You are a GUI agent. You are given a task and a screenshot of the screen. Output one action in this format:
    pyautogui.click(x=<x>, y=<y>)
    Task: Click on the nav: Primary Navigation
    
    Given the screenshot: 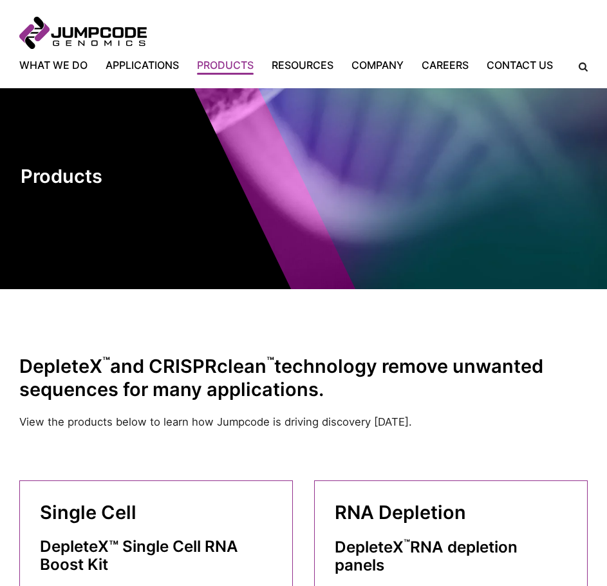 What is the action you would take?
    pyautogui.click(x=294, y=65)
    